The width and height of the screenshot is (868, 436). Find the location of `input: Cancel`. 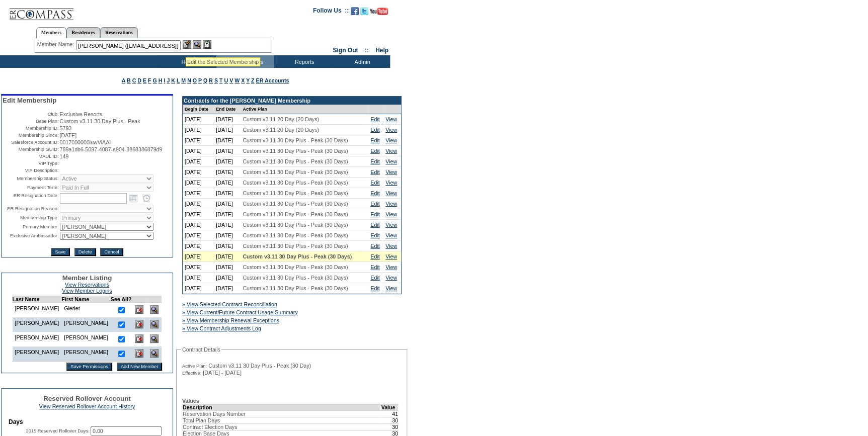

input: Cancel is located at coordinates (111, 252).